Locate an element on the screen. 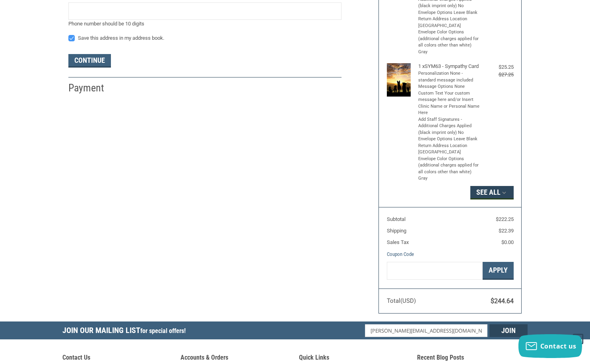  span: Shipping is located at coordinates (396, 230).